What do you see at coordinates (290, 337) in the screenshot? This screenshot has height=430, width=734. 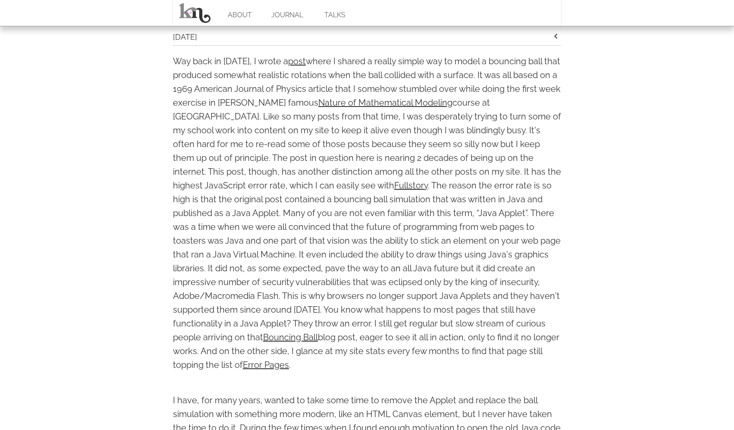 I see `a: Bouncing Ball` at bounding box center [290, 337].